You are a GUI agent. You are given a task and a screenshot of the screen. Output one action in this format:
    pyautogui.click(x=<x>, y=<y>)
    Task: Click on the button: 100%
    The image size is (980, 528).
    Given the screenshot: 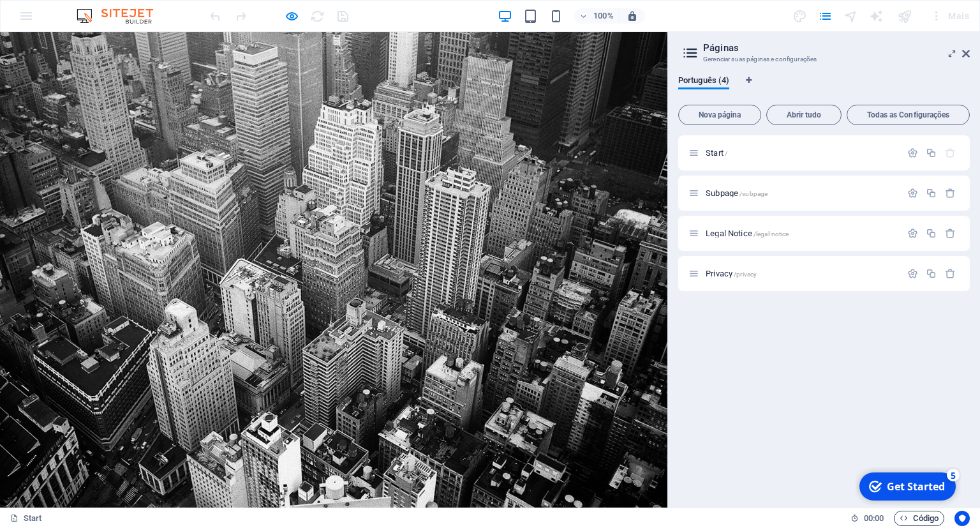 What is the action you would take?
    pyautogui.click(x=597, y=16)
    